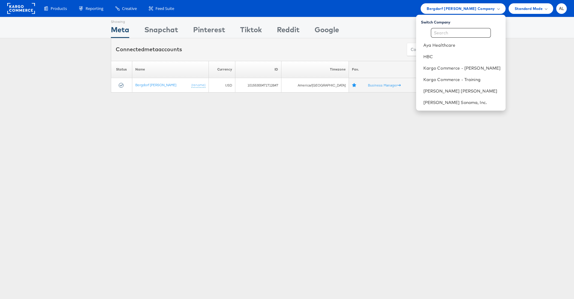 The height and width of the screenshot is (299, 574). Describe the element at coordinates (59, 8) in the screenshot. I see `span: Products` at that location.